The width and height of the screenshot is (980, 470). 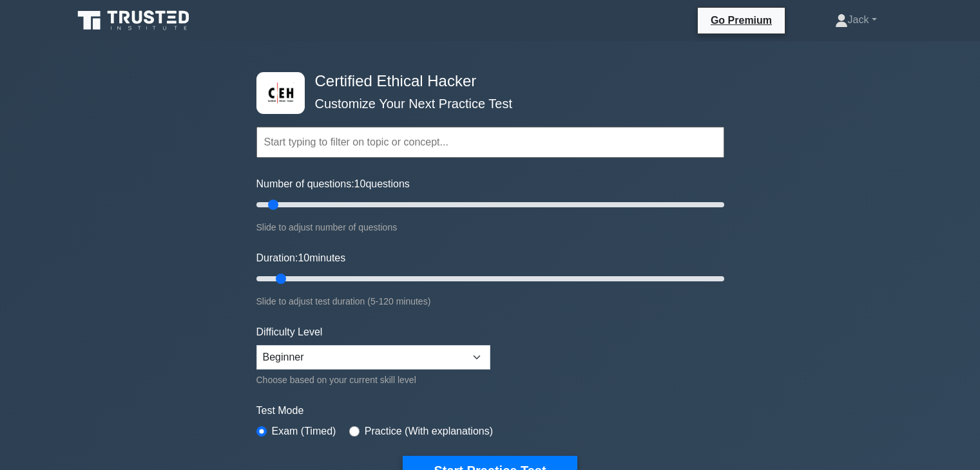 I want to click on label: Practice (With explanations), so click(x=428, y=432).